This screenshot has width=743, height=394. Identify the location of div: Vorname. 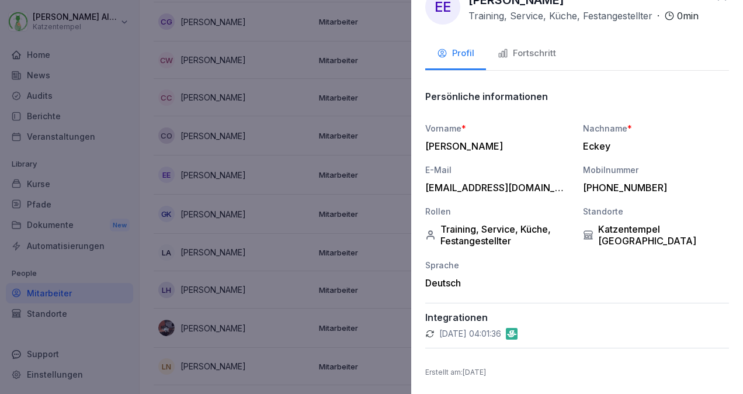
(498, 128).